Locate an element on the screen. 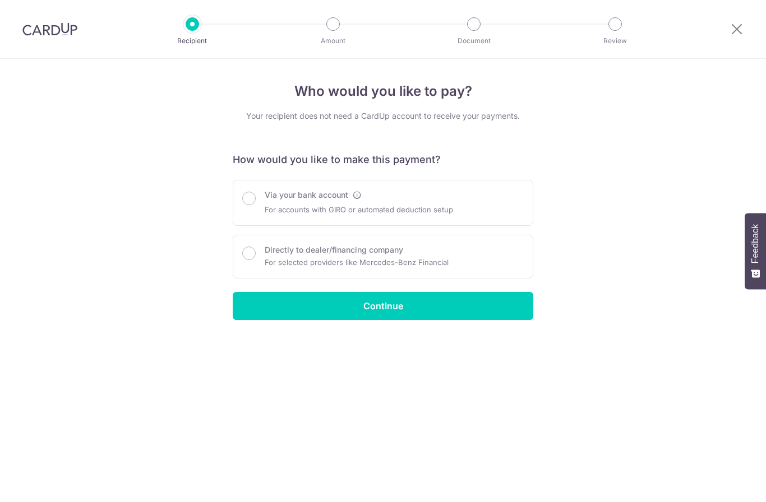 Image resolution: width=766 pixels, height=502 pixels. button: Feedback - Show survey is located at coordinates (755, 251).